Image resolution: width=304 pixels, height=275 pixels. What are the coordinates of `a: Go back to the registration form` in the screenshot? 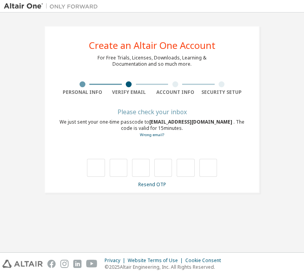 It's located at (152, 135).